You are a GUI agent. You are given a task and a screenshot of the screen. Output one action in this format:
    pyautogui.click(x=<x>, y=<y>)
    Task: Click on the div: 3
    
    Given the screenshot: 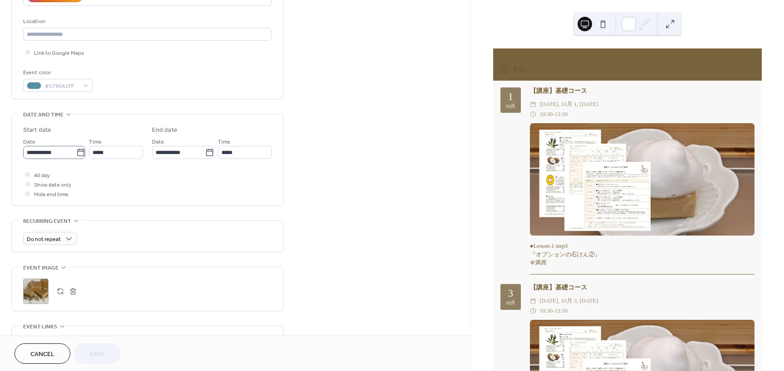 What is the action you would take?
    pyautogui.click(x=510, y=294)
    